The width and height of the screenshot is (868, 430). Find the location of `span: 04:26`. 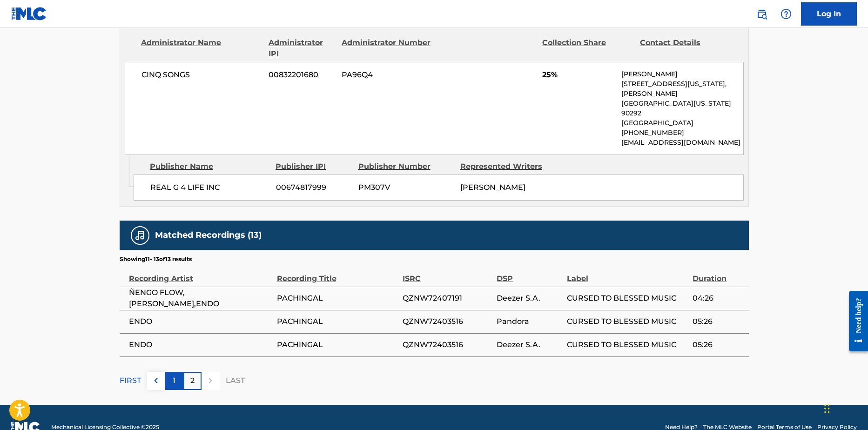

span: 04:26 is located at coordinates (718, 298).